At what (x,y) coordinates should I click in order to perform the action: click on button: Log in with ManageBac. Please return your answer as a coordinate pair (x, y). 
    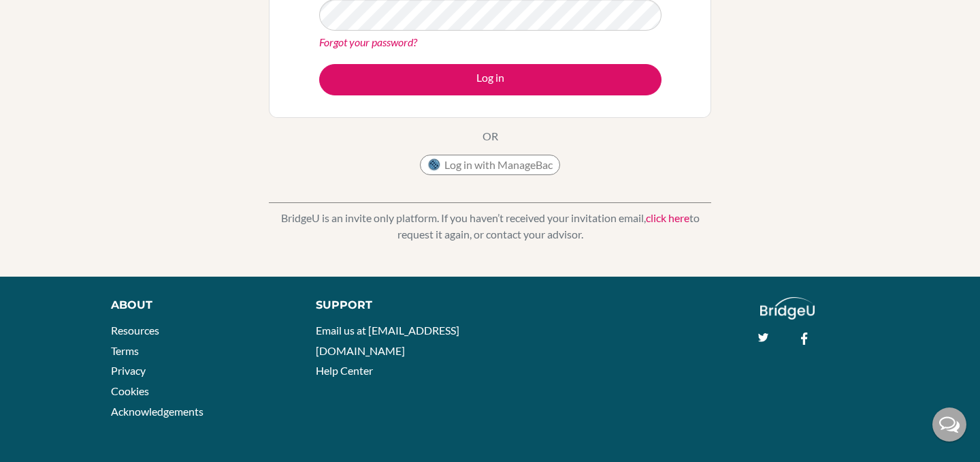
    Looking at the image, I should click on (490, 164).